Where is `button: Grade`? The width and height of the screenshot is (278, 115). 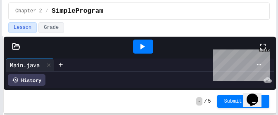
button: Grade is located at coordinates (51, 28).